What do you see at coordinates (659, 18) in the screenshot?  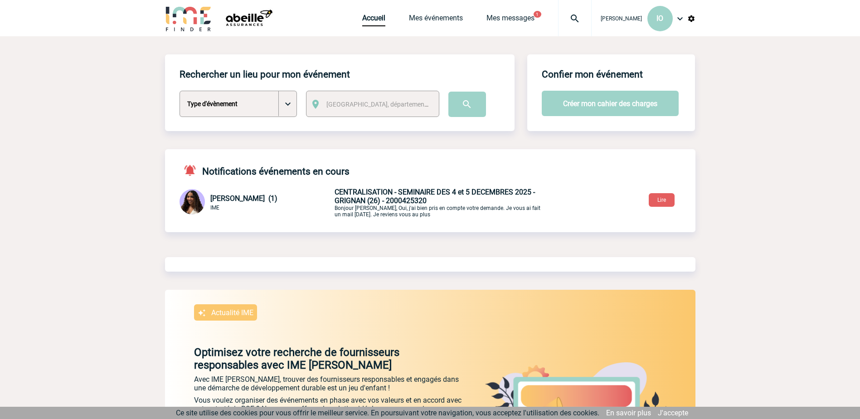 I see `span: IO` at bounding box center [659, 18].